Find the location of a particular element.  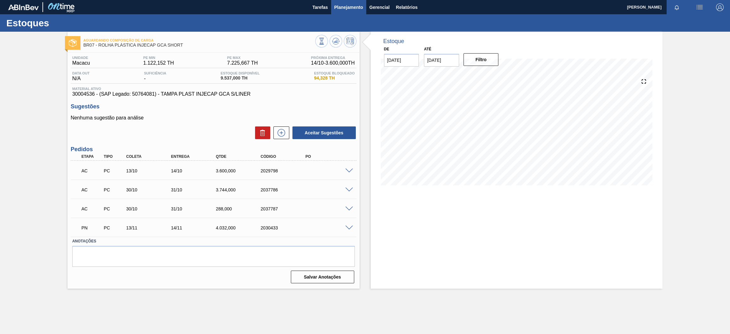

span: Aguardando Composição de Carga is located at coordinates (199, 40).